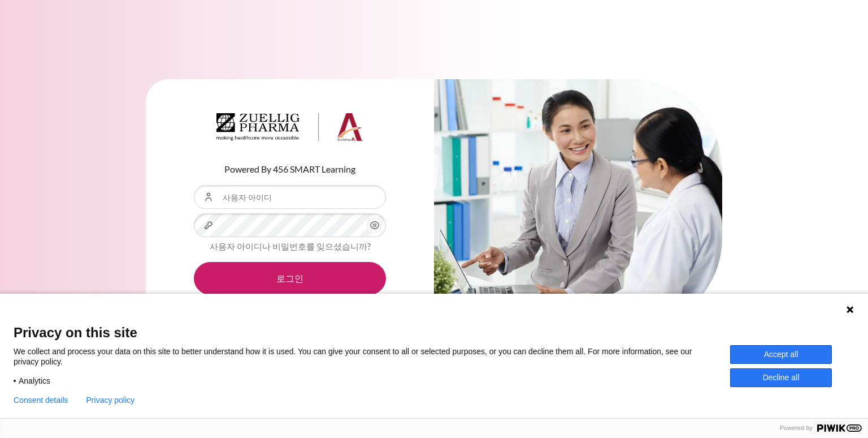  What do you see at coordinates (780, 377) in the screenshot?
I see `button: Decline all` at bounding box center [780, 377].